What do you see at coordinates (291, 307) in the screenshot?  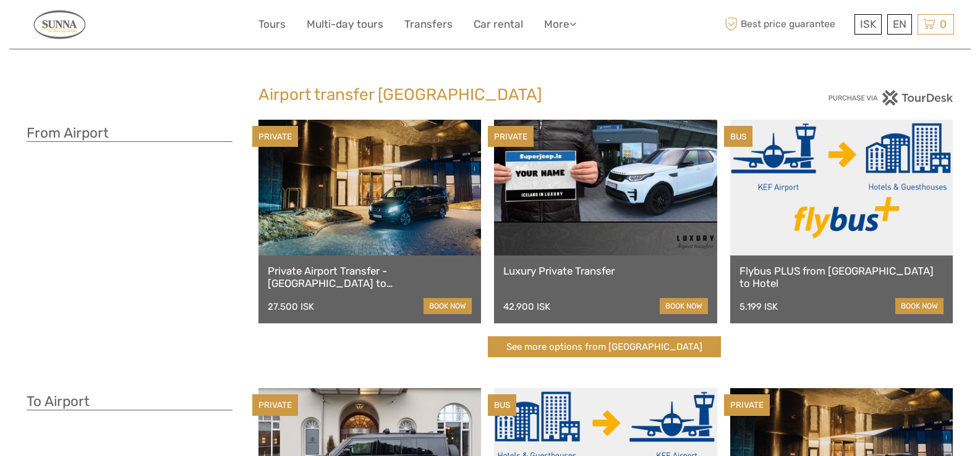 I see `div: 27.500 ISK` at bounding box center [291, 307].